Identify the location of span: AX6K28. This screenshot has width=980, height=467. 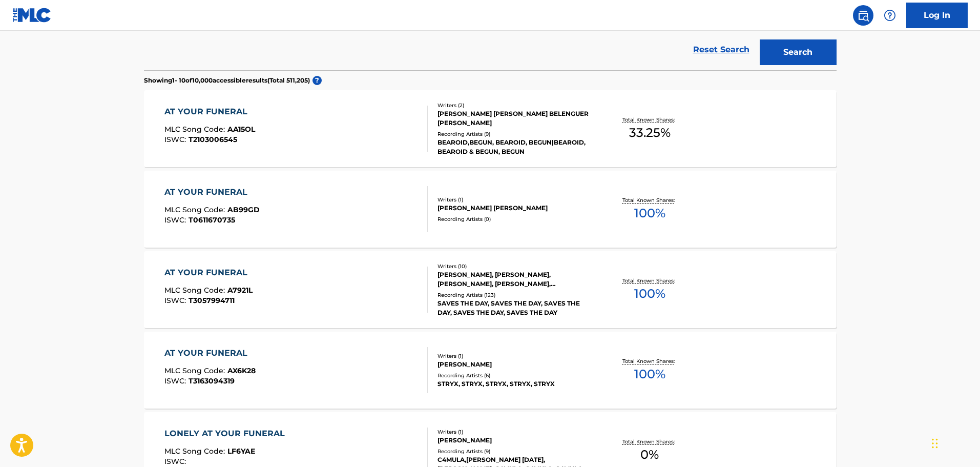
(241, 370).